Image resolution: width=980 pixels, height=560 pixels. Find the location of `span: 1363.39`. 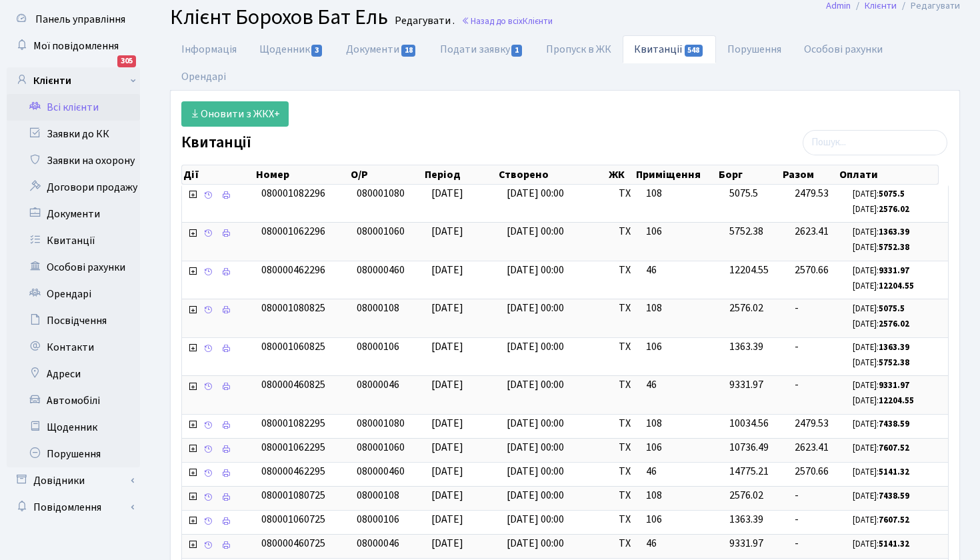

span: 1363.39 is located at coordinates (746, 520).